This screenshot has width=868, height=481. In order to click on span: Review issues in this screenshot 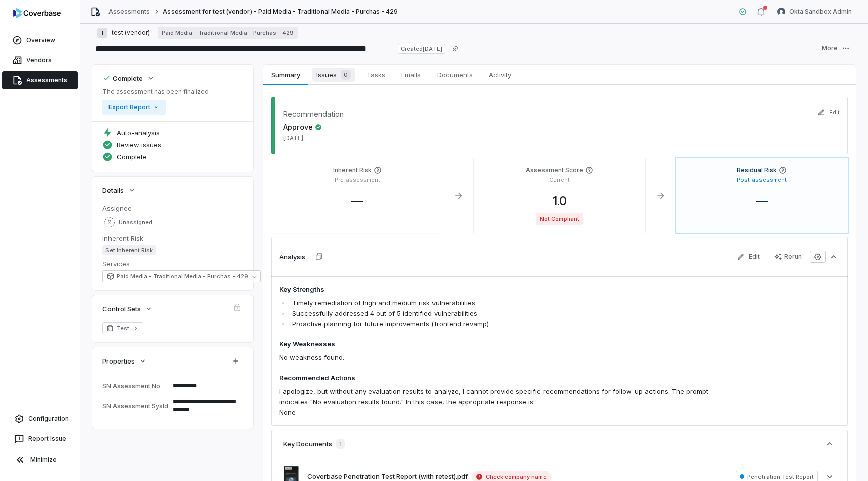, I will do `click(139, 145)`.